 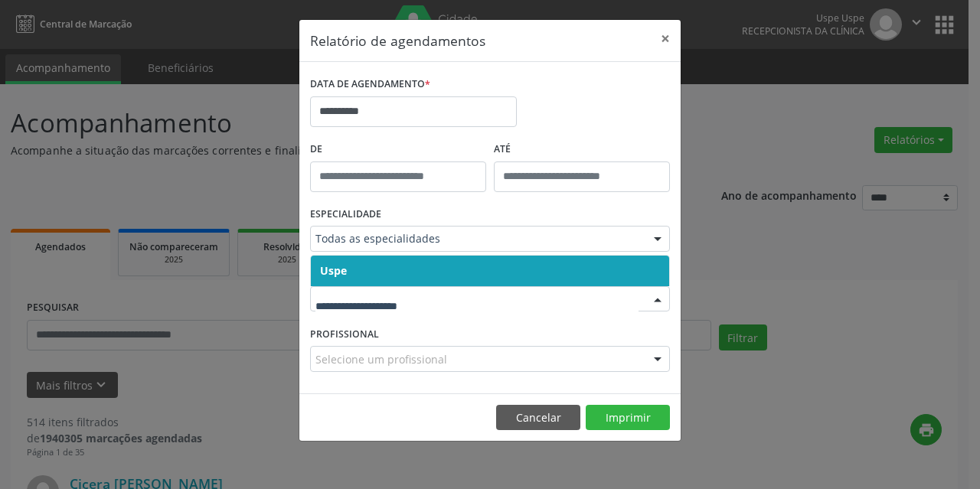 What do you see at coordinates (538, 418) in the screenshot?
I see `button: Cancelar` at bounding box center [538, 418].